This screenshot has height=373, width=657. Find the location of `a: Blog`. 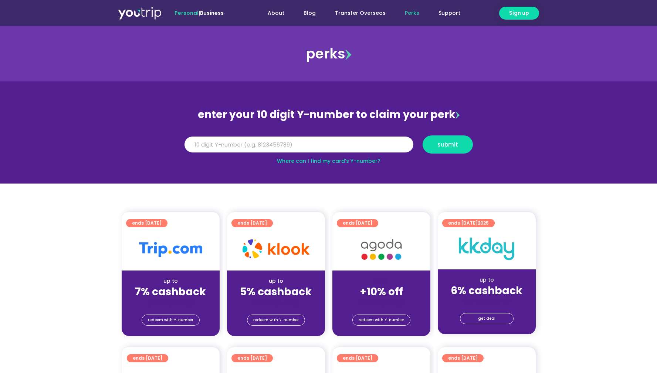

a: Blog is located at coordinates (310, 13).